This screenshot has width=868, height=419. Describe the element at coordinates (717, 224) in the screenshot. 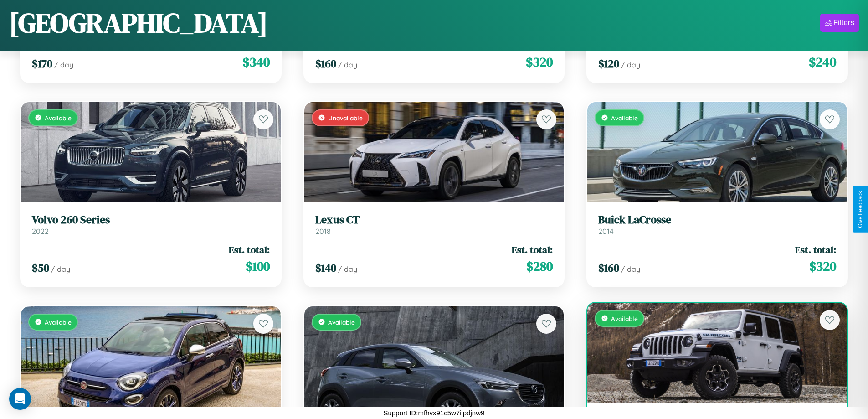

I see `a: Buick LaCrosse2014` at that location.